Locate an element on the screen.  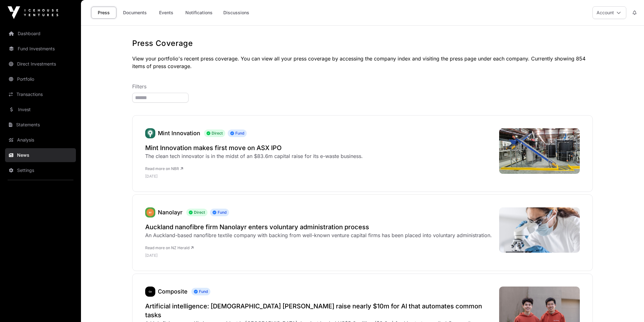
div: Chat Widget is located at coordinates (628, 307).